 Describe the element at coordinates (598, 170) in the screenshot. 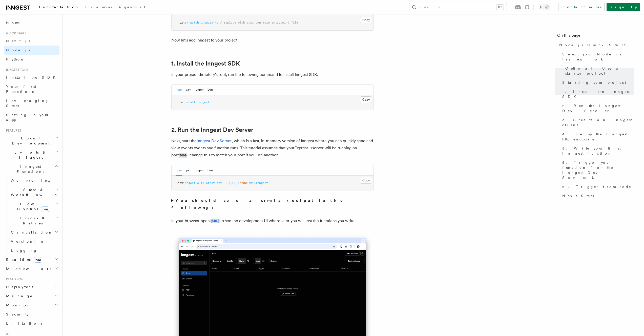

I see `span: 5. Trigger your function from the Inngest Dev Server UI` at that location.